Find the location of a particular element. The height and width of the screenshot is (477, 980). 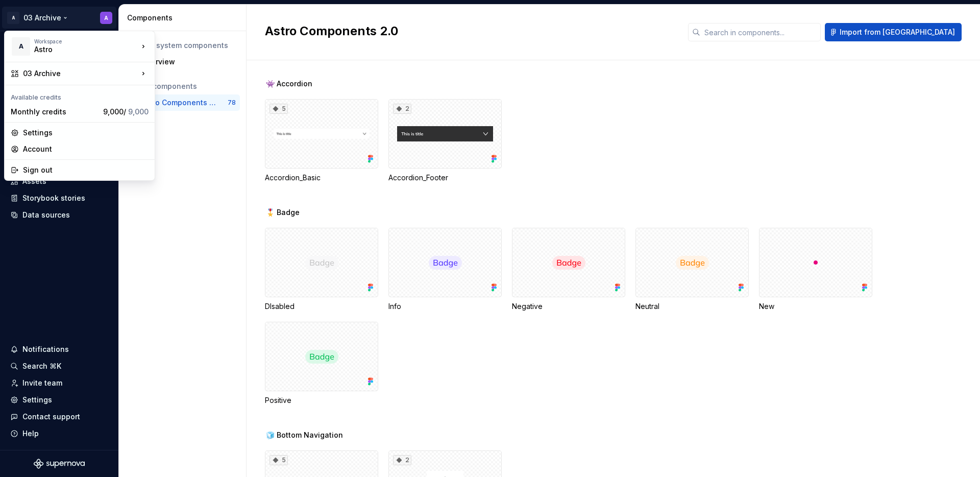

div: Workspace is located at coordinates (86, 42).